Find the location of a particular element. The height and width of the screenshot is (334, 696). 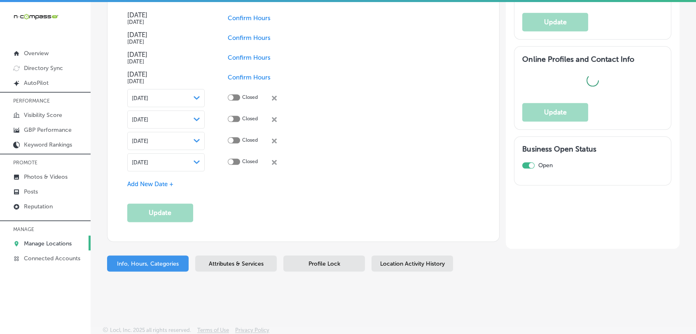

span: Location Activity History is located at coordinates (413, 264).